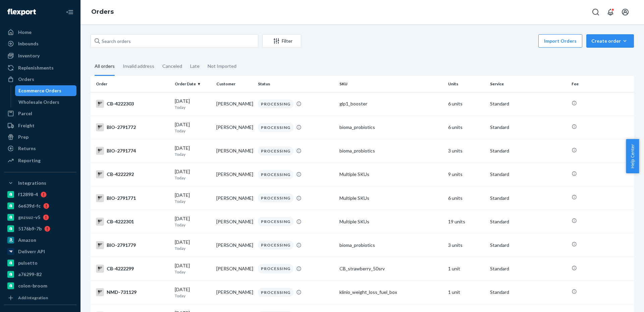  I want to click on div: a76299-82, so click(30, 274).